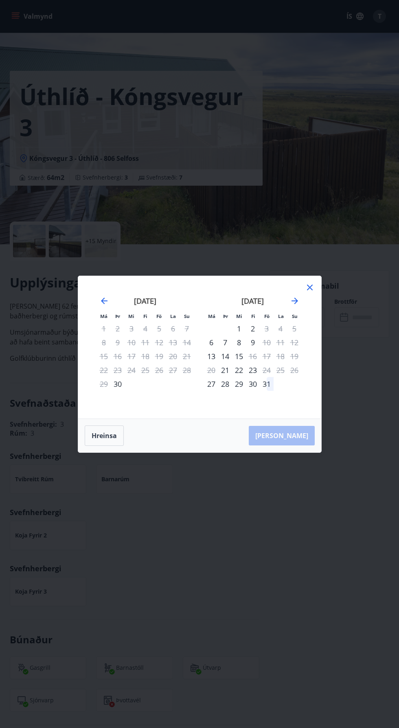 The height and width of the screenshot is (728, 399). What do you see at coordinates (281, 343) in the screenshot?
I see `td: Not available. laugardagur, 11. október 2025` at bounding box center [281, 343].